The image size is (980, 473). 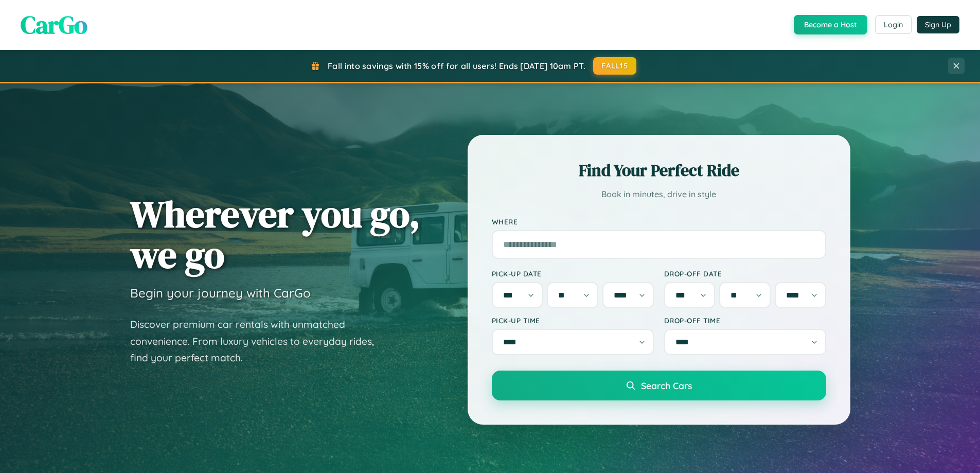 I want to click on label: Pick-up Date, so click(x=572, y=273).